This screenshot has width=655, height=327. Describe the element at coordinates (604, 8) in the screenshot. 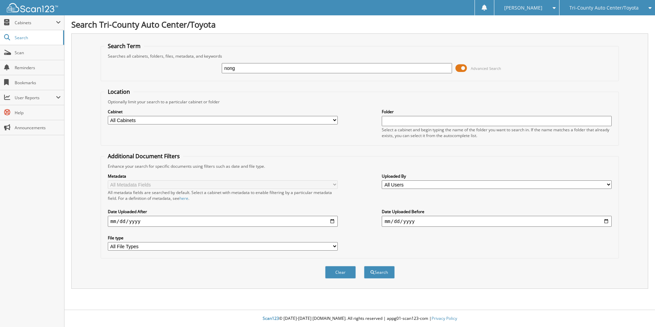

I see `span: Tri-County Auto Center/Toyota` at that location.